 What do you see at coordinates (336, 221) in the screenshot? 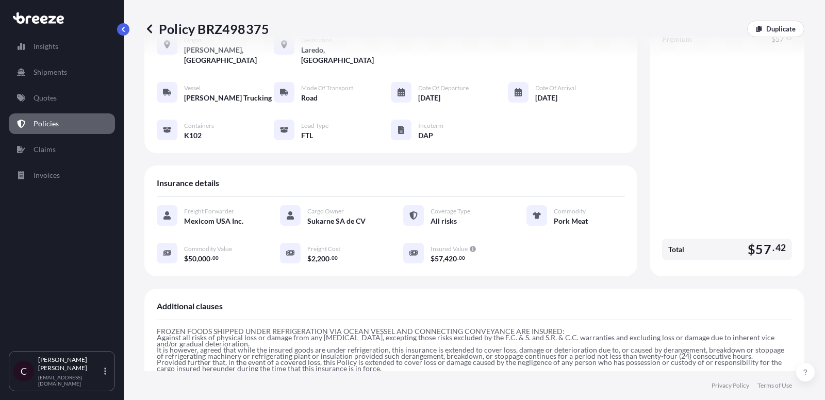
I see `span: Sukarne SA de CV` at bounding box center [336, 221].